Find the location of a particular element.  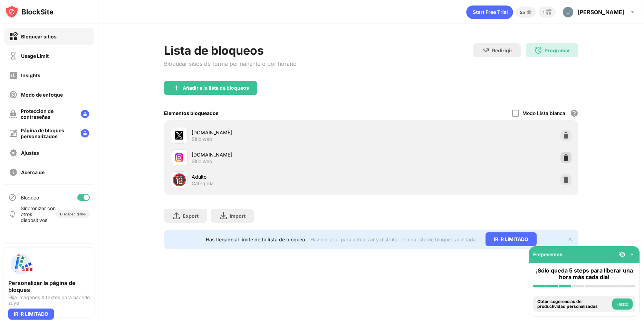

div: Haz clic aquí para actualizar y disfrutar de una lista de bloqueos ilimitada. is located at coordinates (394, 239).